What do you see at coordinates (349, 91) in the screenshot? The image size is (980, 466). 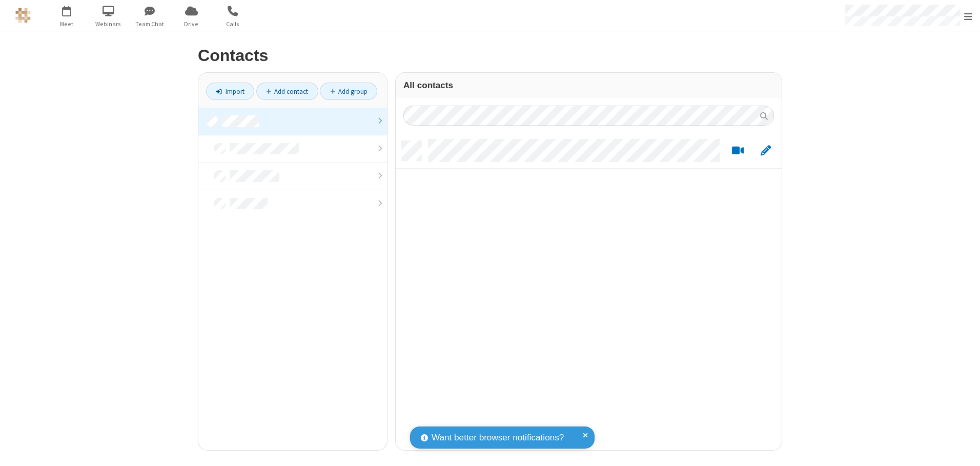 I see `a: Add group` at bounding box center [349, 91].